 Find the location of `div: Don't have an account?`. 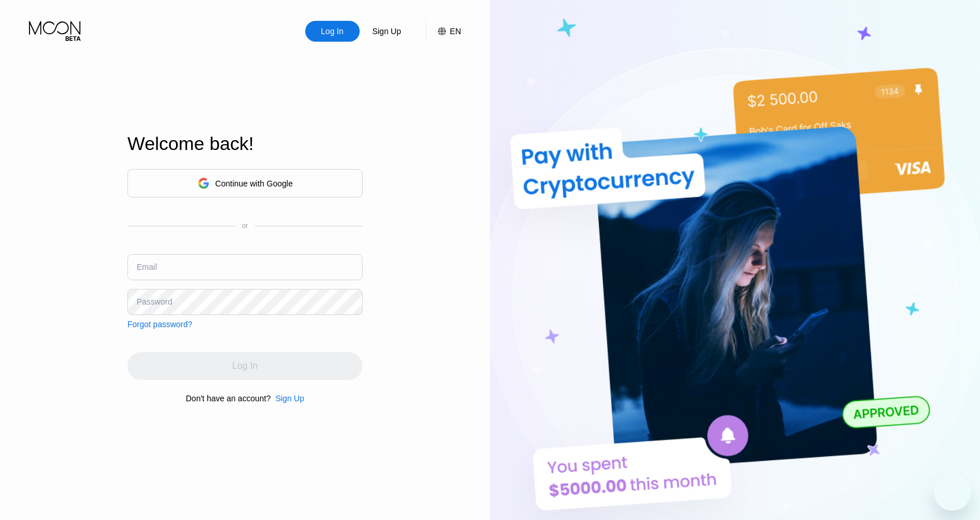

div: Don't have an account? is located at coordinates (228, 399).